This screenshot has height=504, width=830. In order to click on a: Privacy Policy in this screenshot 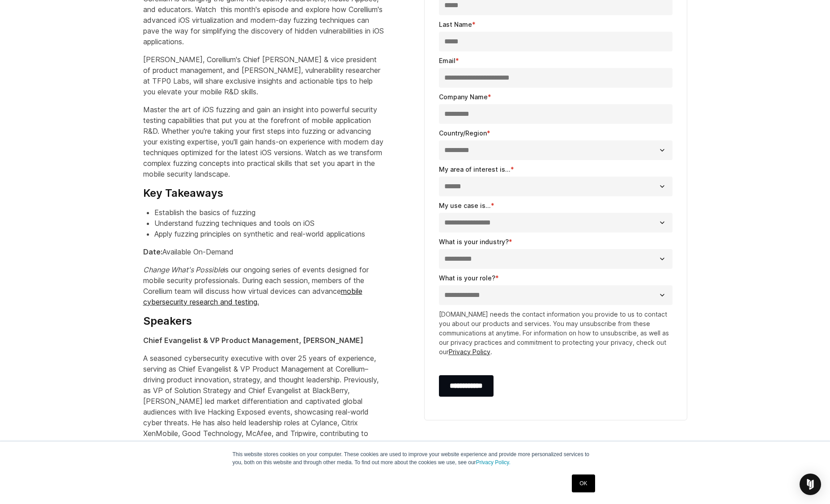, I will do `click(469, 351)`.